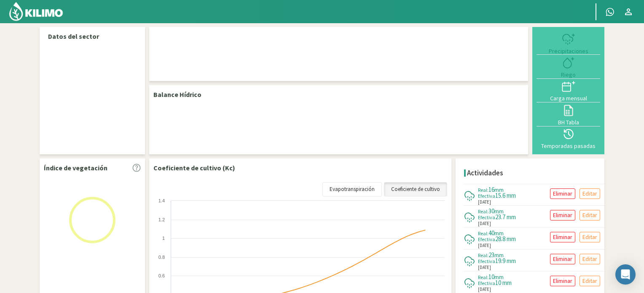  I want to click on span: 10 mm, so click(503, 283).